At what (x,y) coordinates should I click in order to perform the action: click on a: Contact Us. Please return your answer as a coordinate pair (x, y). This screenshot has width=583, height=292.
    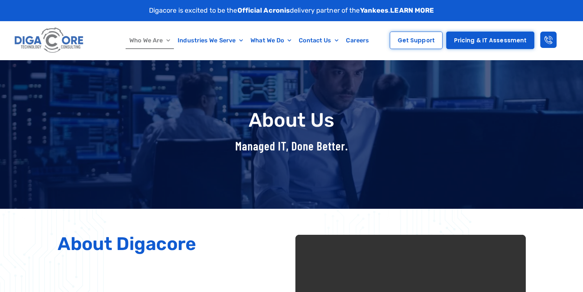
    Looking at the image, I should click on (318, 40).